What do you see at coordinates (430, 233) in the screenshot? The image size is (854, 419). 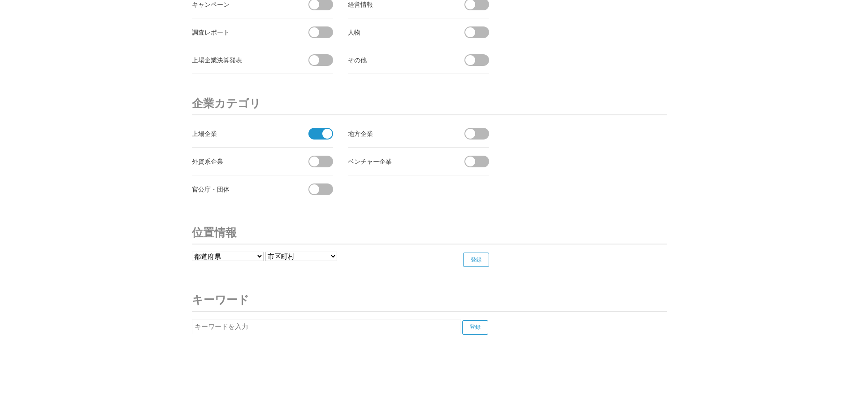 I see `h3: 位置情報` at bounding box center [430, 233].